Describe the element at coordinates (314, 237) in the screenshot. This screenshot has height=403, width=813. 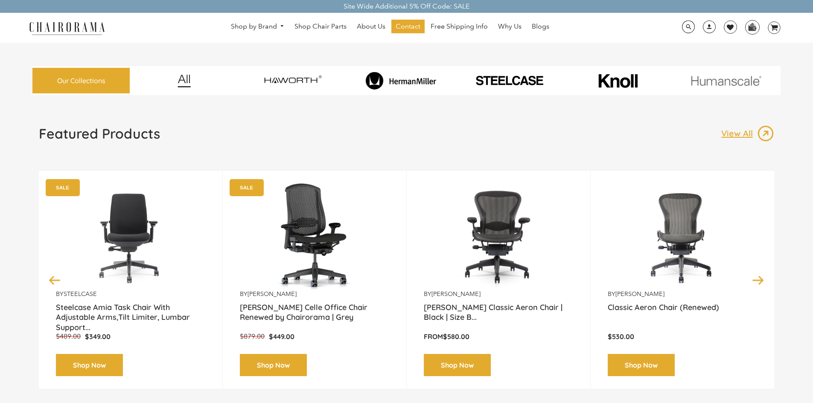
I see `img: Herman Miller Celle Office Chair Renewed by Chairorama | Grey - chairorama` at that location.